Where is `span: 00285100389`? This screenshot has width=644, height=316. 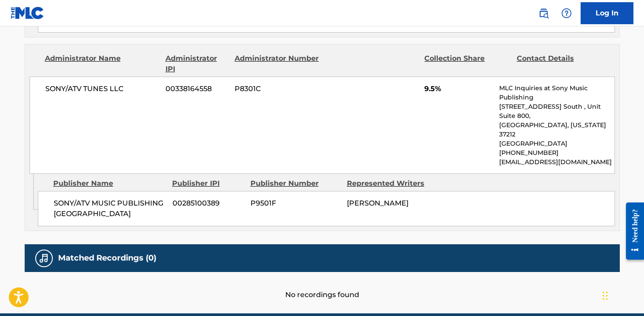 span: 00285100389 is located at coordinates (209, 203).